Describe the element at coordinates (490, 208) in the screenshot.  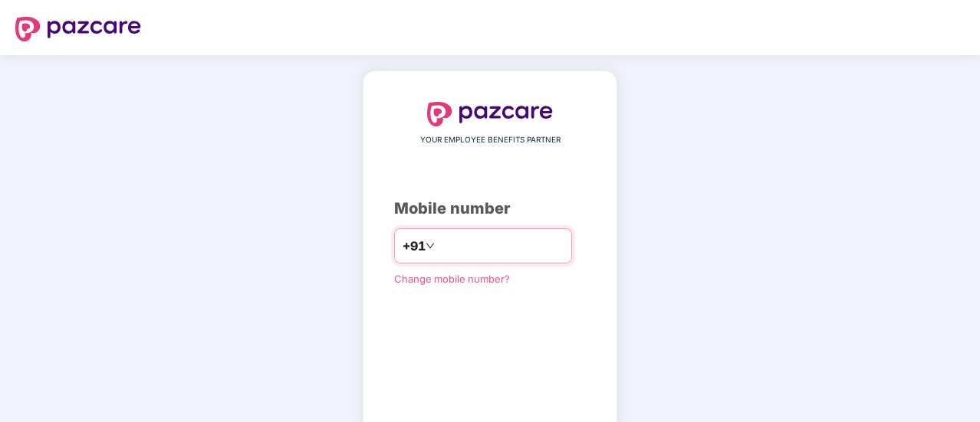
I see `div: Mobile number` at that location.